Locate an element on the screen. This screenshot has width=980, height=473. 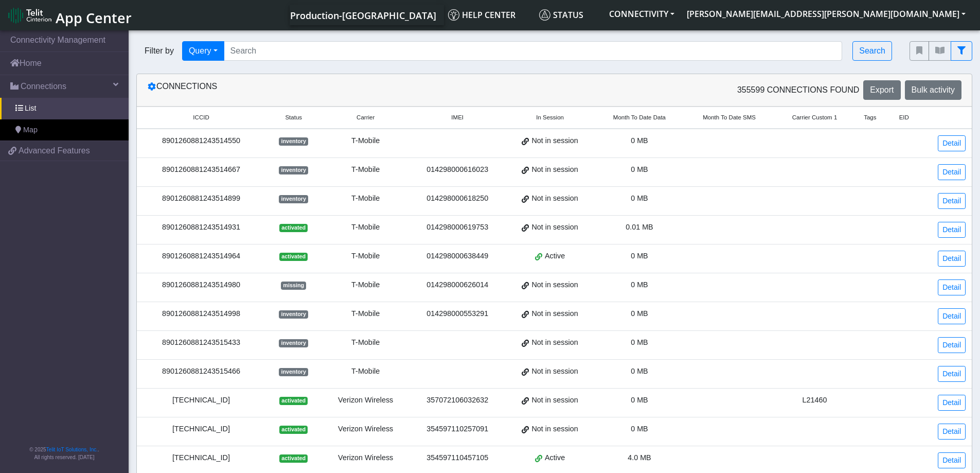
span: Export is located at coordinates (882, 90).